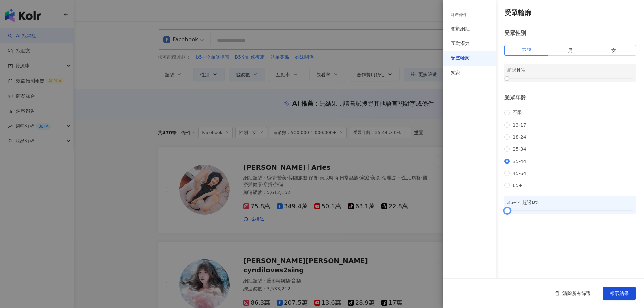 Image resolution: width=644 pixels, height=308 pixels. What do you see at coordinates (570, 33) in the screenshot?
I see `div: 受眾性別` at bounding box center [570, 33].